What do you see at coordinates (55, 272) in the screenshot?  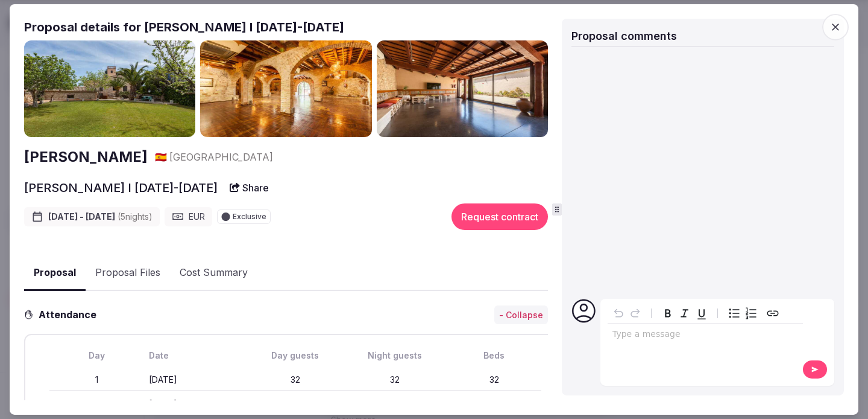 I see `button: Proposal` at bounding box center [55, 272].